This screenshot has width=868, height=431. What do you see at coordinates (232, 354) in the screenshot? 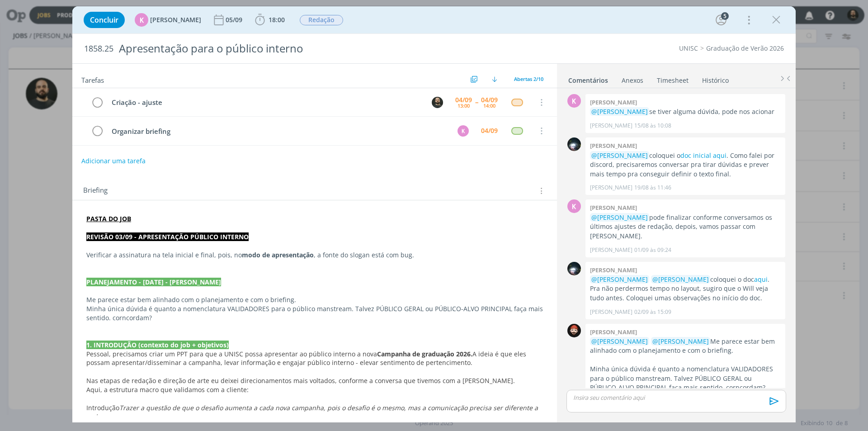
I see `span: Pessoal, precisamos criar um PPT para que a UNISC possa apresentar ao público interno a nova` at bounding box center [232, 354].